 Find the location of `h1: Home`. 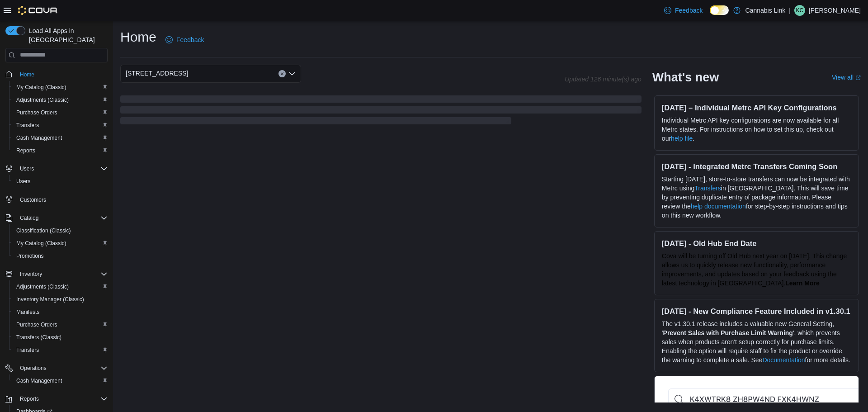

h1: Home is located at coordinates (138, 37).